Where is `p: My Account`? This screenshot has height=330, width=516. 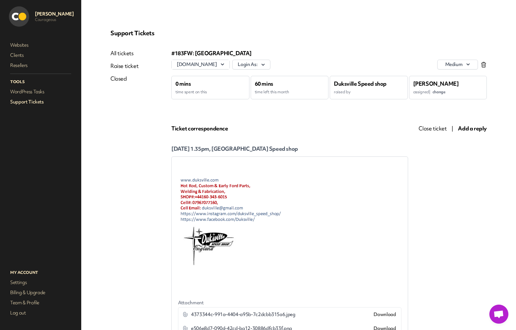 p: My Account is located at coordinates (41, 272).